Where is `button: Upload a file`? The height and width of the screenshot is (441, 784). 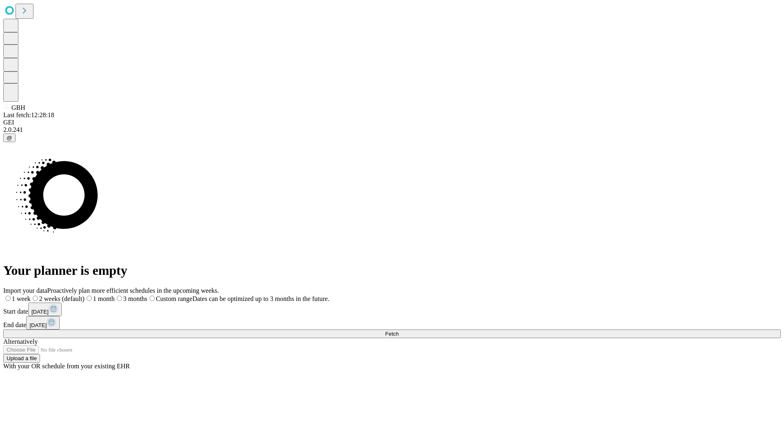
button: Upload a file is located at coordinates (22, 358).